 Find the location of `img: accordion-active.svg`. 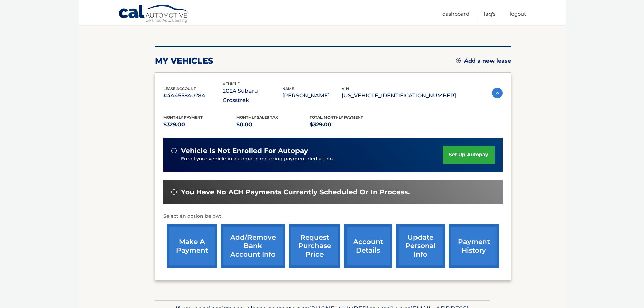

img: accordion-active.svg is located at coordinates (497, 93).